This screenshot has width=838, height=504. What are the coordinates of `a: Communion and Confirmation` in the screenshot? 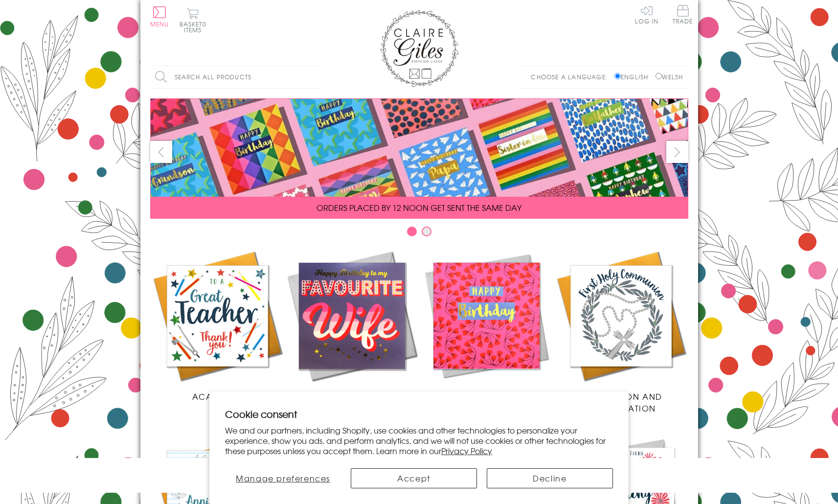 It's located at (621, 331).